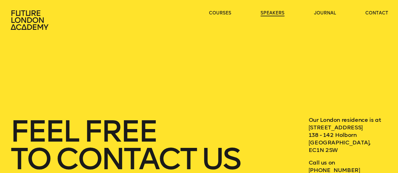 The image size is (398, 173). I want to click on a: courses, so click(220, 13).